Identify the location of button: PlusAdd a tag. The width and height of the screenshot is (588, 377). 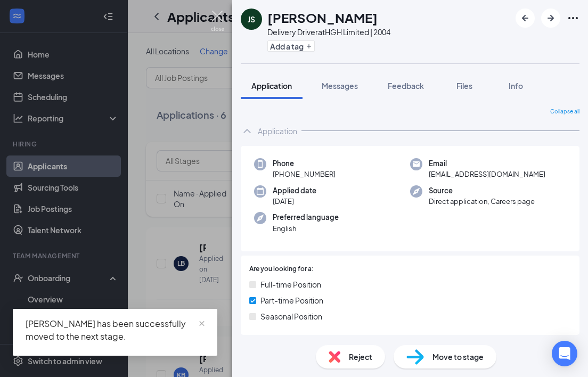
(291, 46).